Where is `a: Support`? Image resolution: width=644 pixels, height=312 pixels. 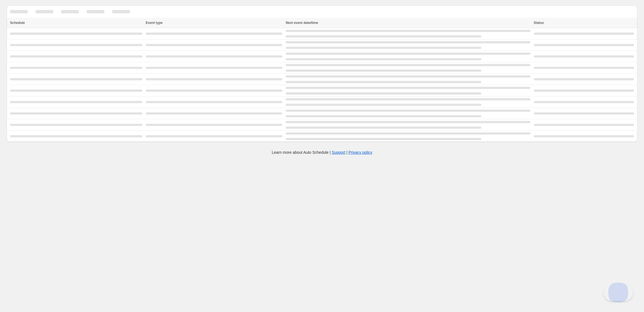
a: Support is located at coordinates (338, 152).